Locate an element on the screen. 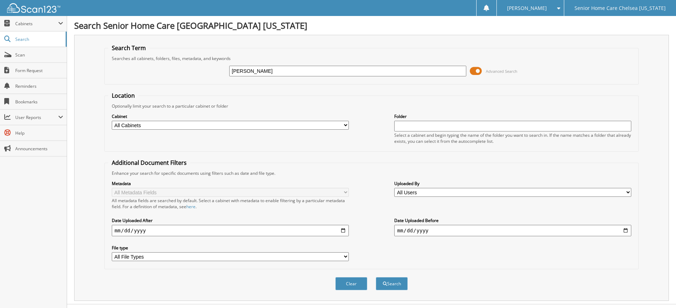 The width and height of the screenshot is (676, 308). span: Scan is located at coordinates (39, 55).